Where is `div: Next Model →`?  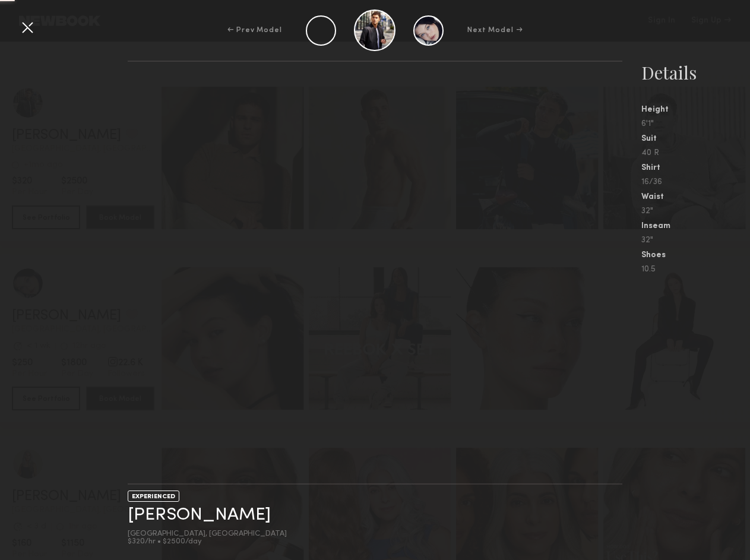
div: Next Model → is located at coordinates (495, 31).